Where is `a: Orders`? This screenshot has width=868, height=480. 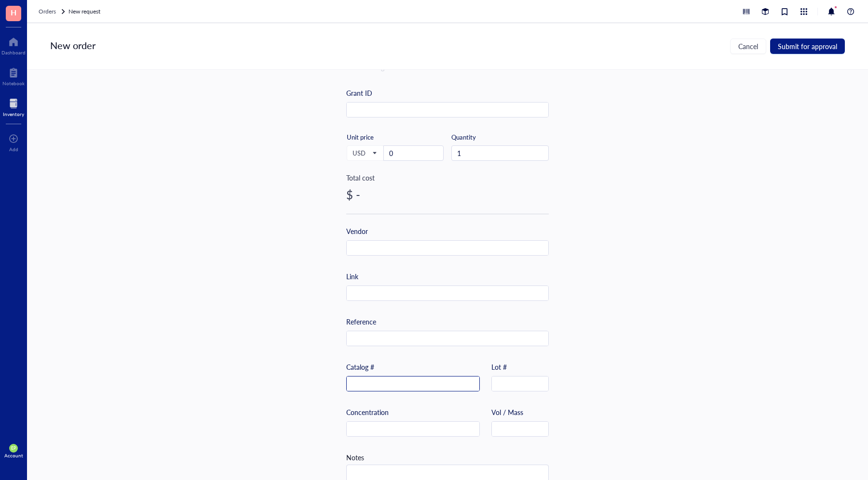 a: Orders is located at coordinates (52, 12).